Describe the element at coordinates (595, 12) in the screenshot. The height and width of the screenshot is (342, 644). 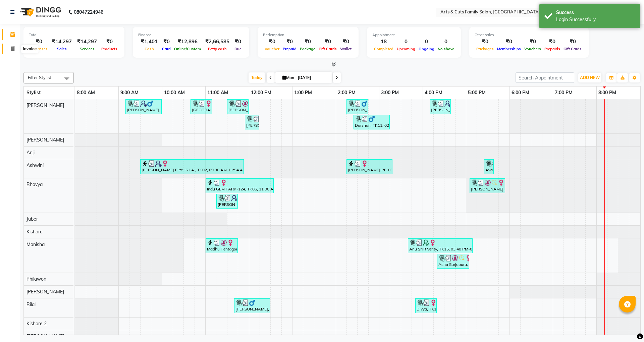
I see `div: Success` at that location.